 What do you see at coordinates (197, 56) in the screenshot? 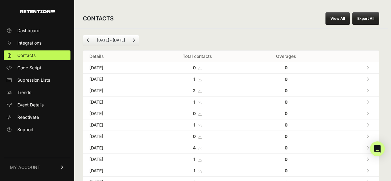
I see `th: Total contacts` at bounding box center [197, 56].